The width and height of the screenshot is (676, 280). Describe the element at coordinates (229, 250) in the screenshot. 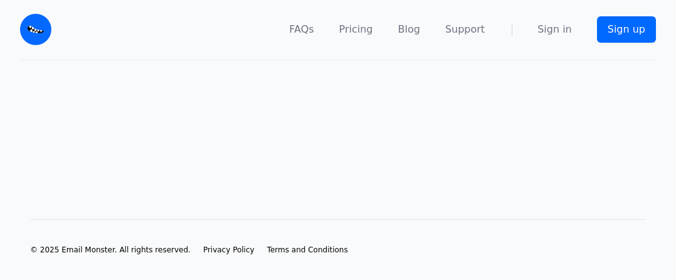

I see `span: Privacy Policy` at that location.